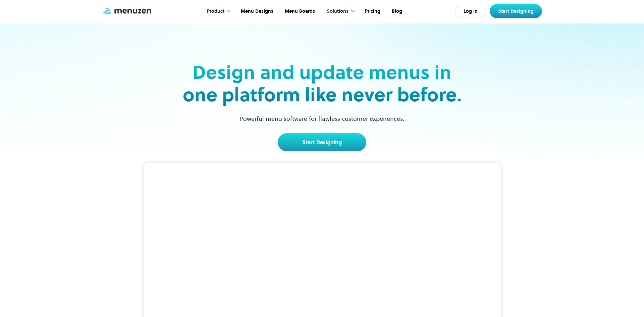 This screenshot has width=644, height=317. I want to click on h2: Design and update menus in one platform like never before., so click(322, 84).